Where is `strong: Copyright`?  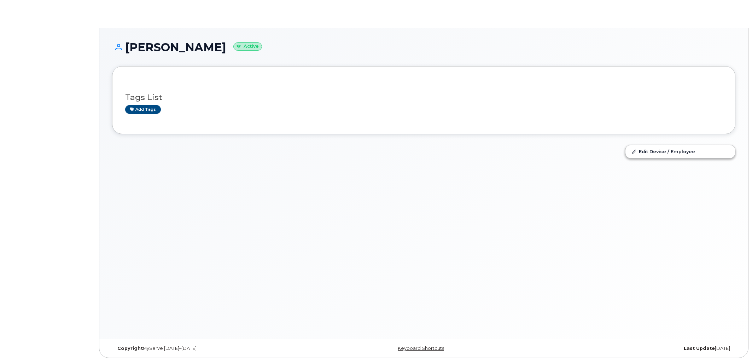 strong: Copyright is located at coordinates (130, 348).